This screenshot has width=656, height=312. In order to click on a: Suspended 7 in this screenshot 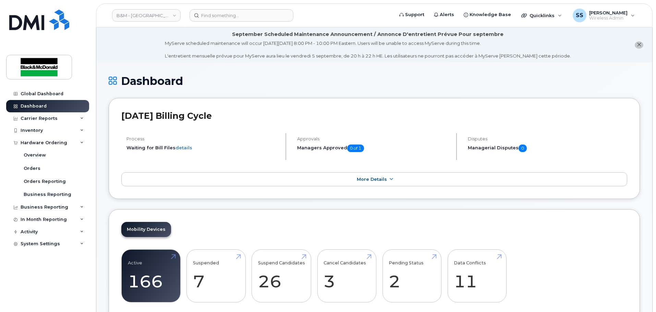, I will do `click(216, 276)`.